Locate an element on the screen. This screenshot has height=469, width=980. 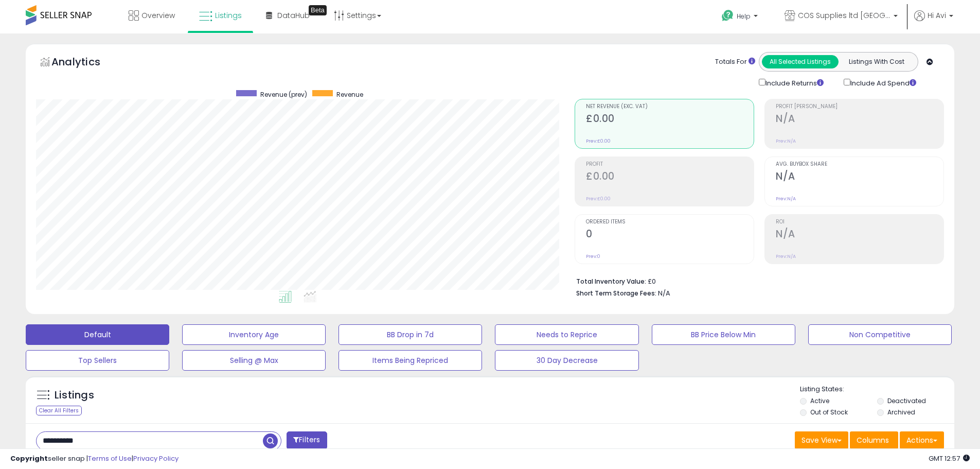
div: Totals For is located at coordinates (735, 62).